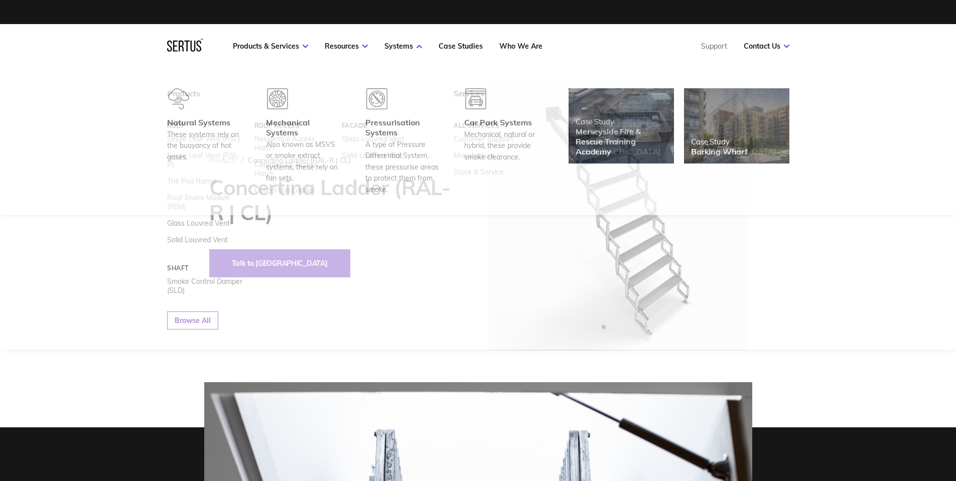 This screenshot has height=481, width=956. I want to click on a: Systems, so click(403, 46).